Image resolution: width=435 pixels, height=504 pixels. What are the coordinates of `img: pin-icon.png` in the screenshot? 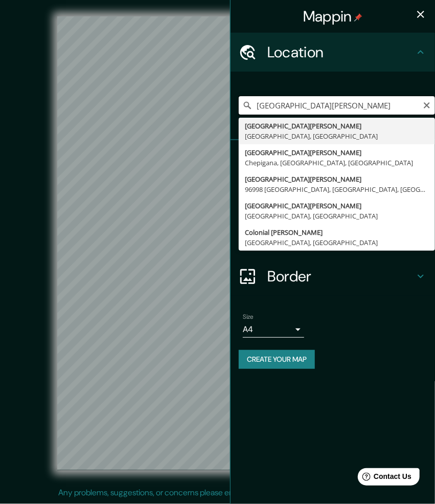 It's located at (359, 18).